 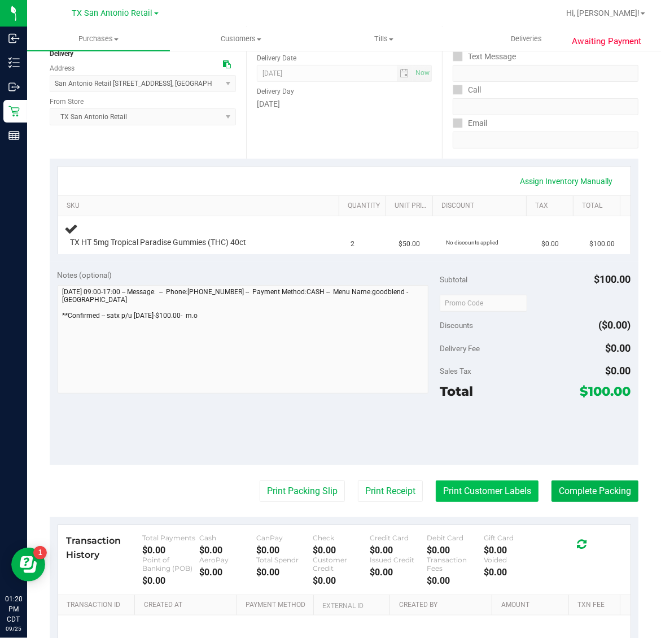 What do you see at coordinates (455, 538) in the screenshot?
I see `div: Debit Card` at bounding box center [455, 538].